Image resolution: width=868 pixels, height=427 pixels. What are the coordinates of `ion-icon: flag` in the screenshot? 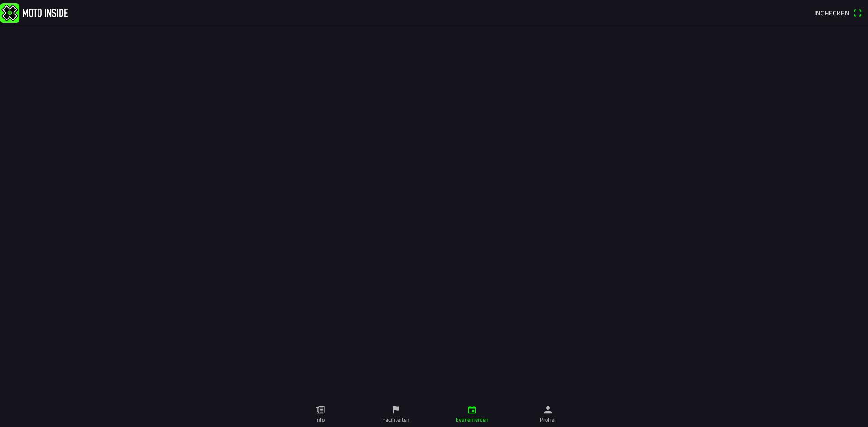 It's located at (396, 410).